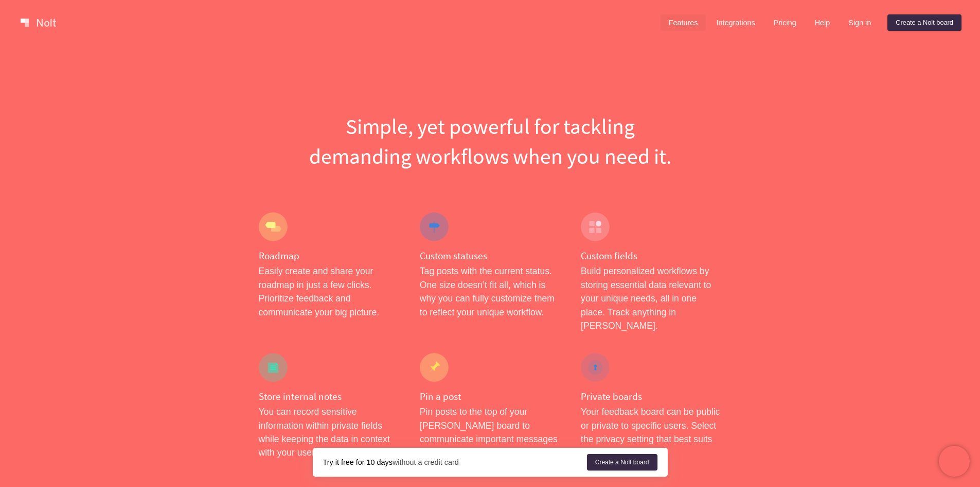  I want to click on a: Sign in, so click(860, 22).